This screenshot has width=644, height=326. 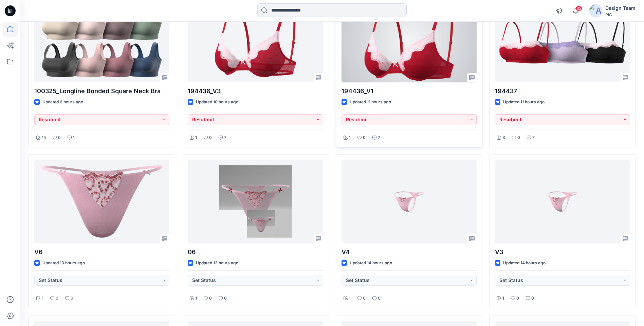 What do you see at coordinates (44, 138) in the screenshot?
I see `p: 15` at bounding box center [44, 138].